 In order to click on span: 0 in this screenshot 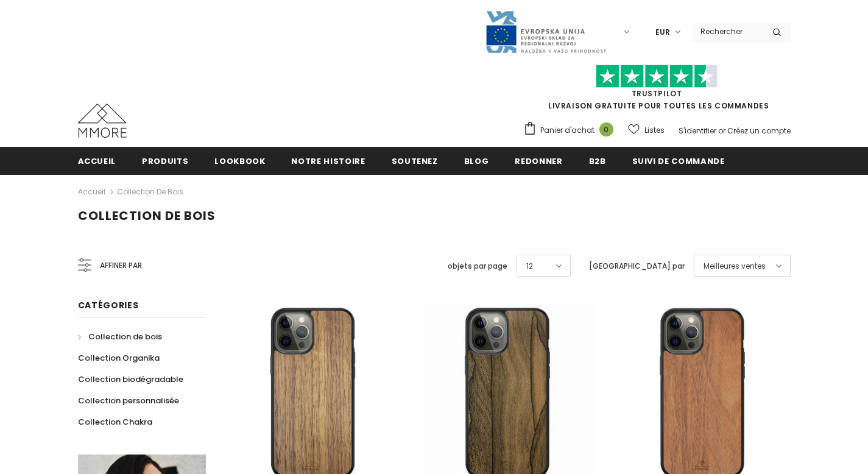, I will do `click(606, 130)`.